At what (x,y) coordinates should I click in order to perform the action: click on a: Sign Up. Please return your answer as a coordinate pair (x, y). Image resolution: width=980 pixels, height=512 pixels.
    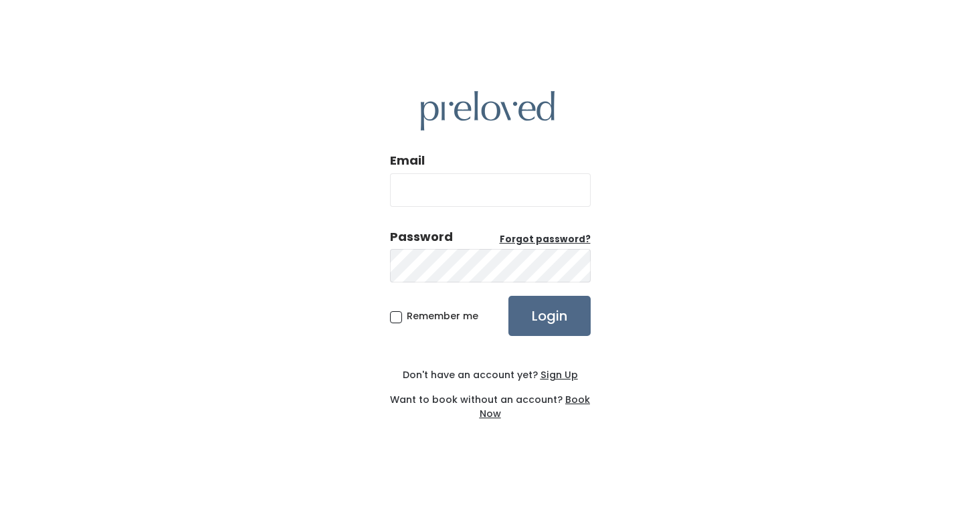
    Looking at the image, I should click on (558, 374).